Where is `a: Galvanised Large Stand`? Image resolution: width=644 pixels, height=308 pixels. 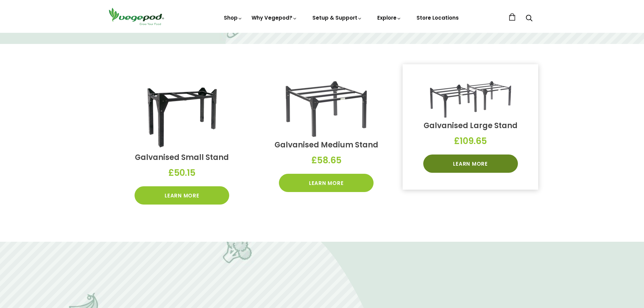 a: Galvanised Large Stand is located at coordinates (471, 126).